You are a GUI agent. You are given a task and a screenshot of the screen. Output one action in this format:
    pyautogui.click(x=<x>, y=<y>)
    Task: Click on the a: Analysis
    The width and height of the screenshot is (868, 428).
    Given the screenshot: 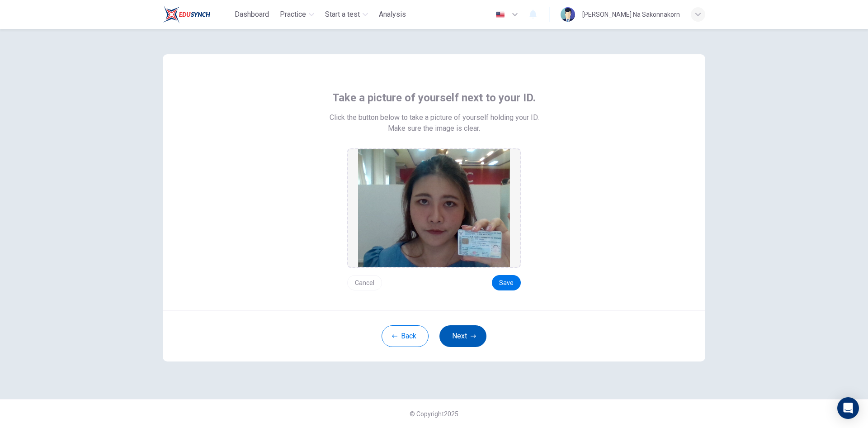 What is the action you would take?
    pyautogui.click(x=392, y=15)
    